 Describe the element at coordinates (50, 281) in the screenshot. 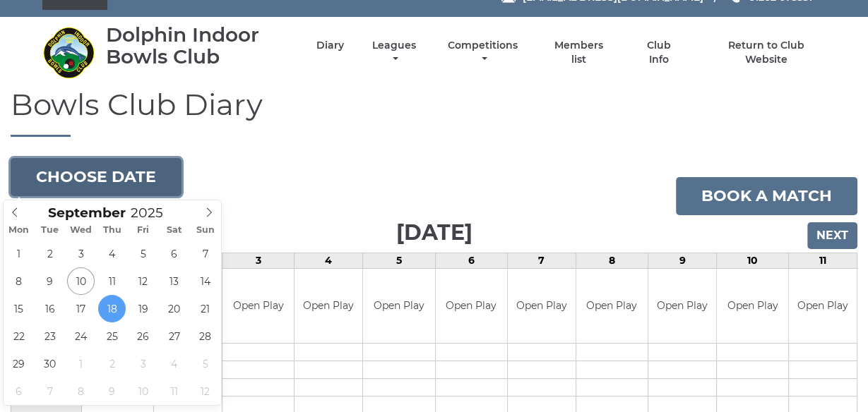

I see `span: September 9, 2025` at that location.